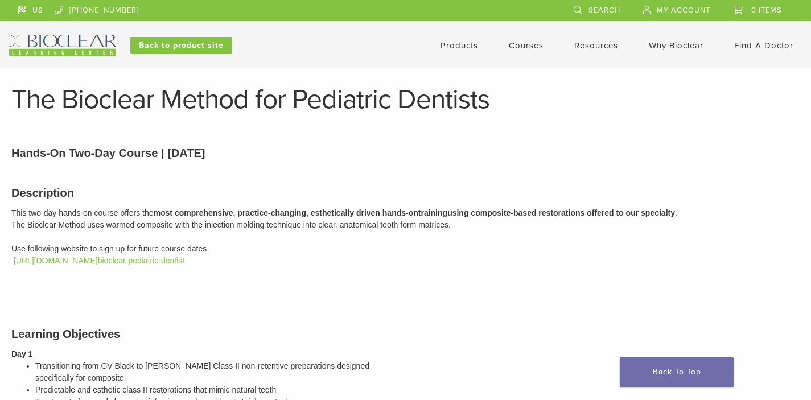  Describe the element at coordinates (63, 46) in the screenshot. I see `img: Bioclear` at that location.